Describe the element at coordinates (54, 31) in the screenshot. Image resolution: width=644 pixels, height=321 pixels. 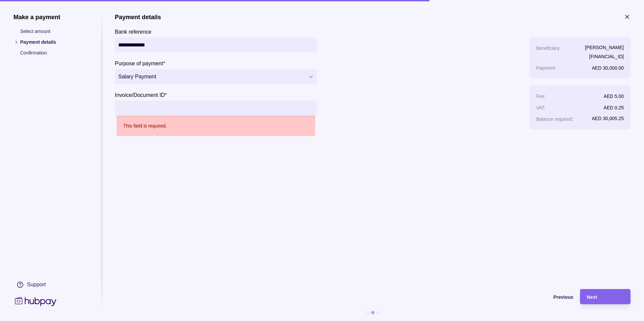
I see `p: Select amount` at that location.